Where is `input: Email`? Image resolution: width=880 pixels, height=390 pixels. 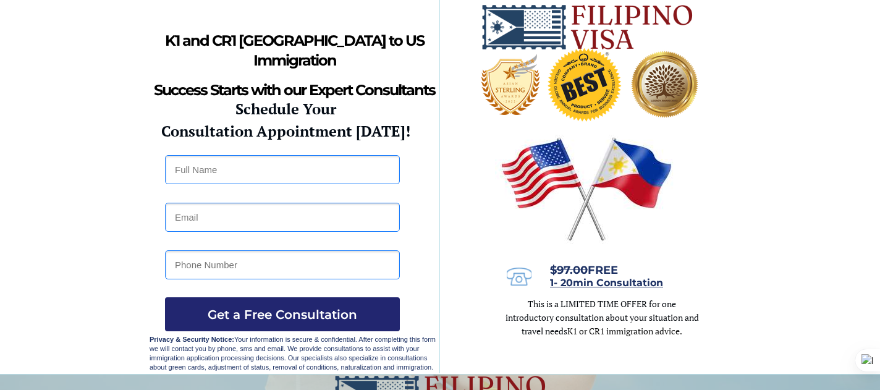
input: Email is located at coordinates (282, 217).